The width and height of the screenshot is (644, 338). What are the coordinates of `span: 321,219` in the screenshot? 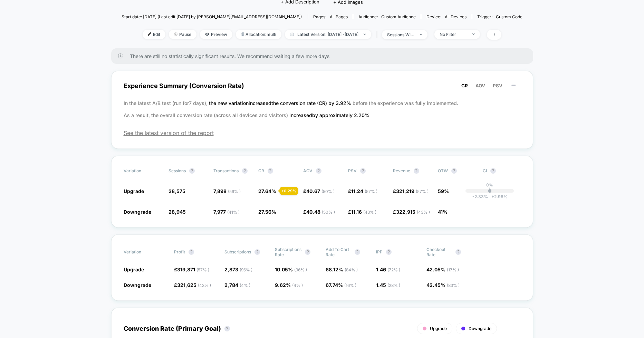 It's located at (412, 191).